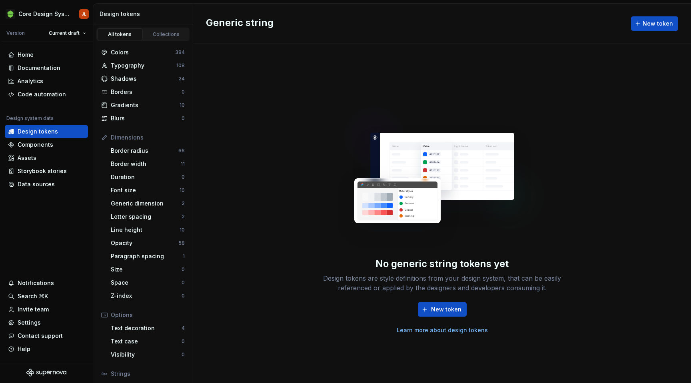  I want to click on h2: Generic string, so click(239, 24).